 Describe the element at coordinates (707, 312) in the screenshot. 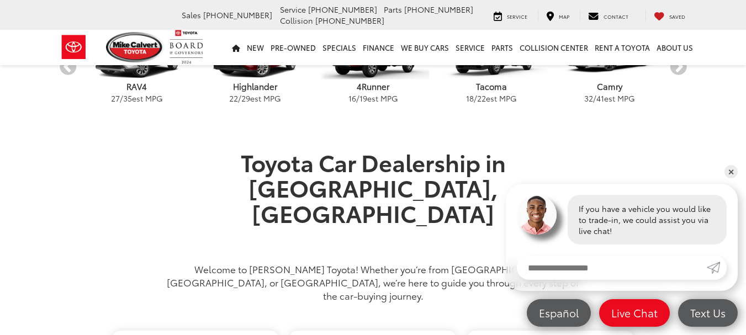

I see `span: Text Us` at that location.